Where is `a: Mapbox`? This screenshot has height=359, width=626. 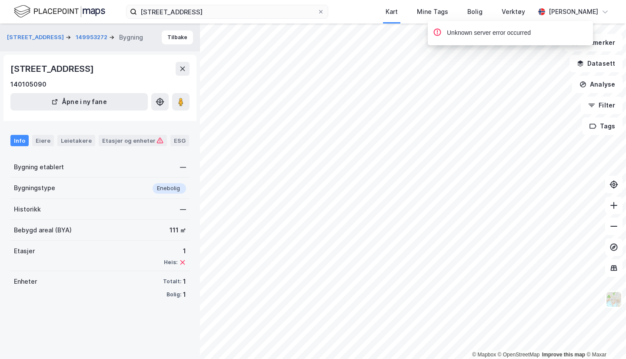
a: Mapbox is located at coordinates (484, 354).